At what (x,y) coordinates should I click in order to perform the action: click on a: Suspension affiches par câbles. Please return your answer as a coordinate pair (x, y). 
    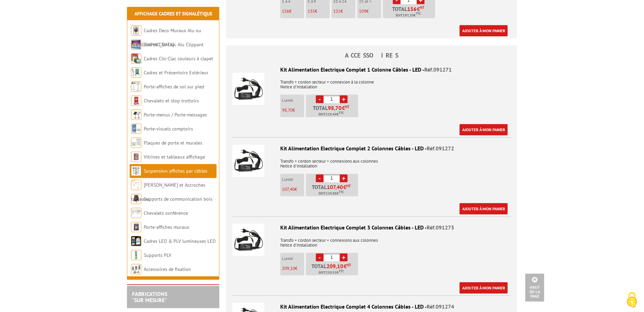
    Looking at the image, I should click on (175, 170).